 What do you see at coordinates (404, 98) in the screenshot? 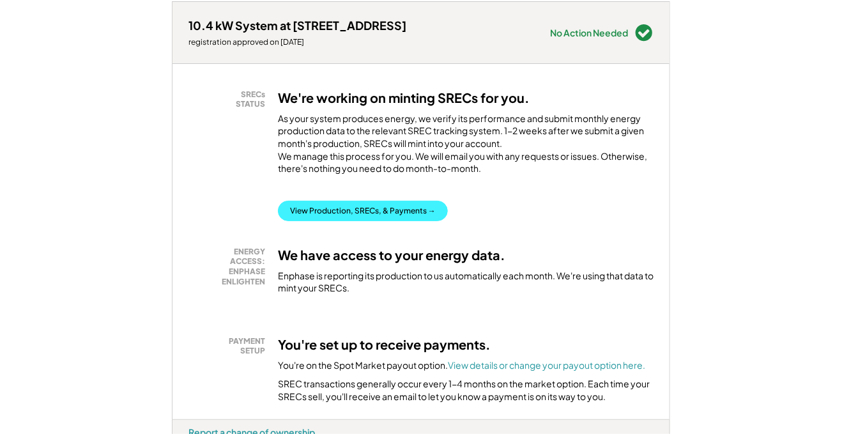
I see `h3: We're working on minting SRECs for you.` at bounding box center [404, 98].